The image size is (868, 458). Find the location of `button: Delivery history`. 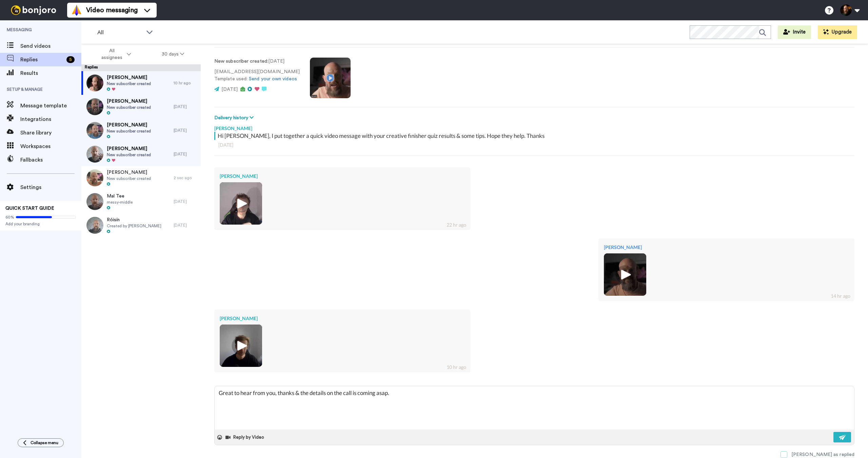

button: Delivery history is located at coordinates (235, 118).